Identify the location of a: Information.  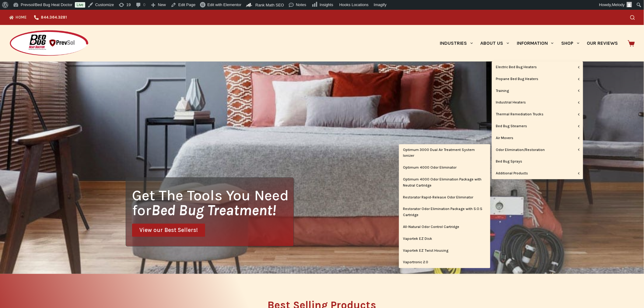
(535, 44).